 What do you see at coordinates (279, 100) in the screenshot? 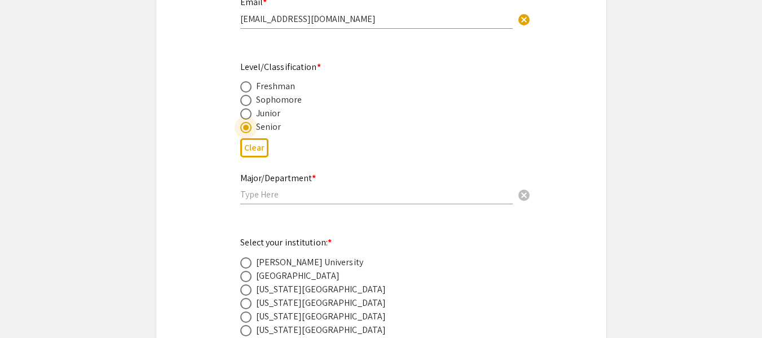
I see `div: Sophomore` at bounding box center [279, 100].